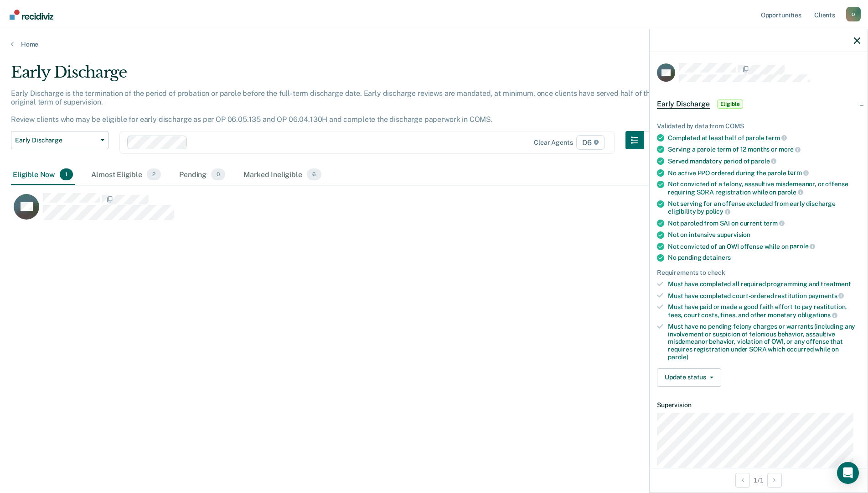 The width and height of the screenshot is (868, 493). Describe the element at coordinates (827, 296) in the screenshot. I see `span: payments` at that location.